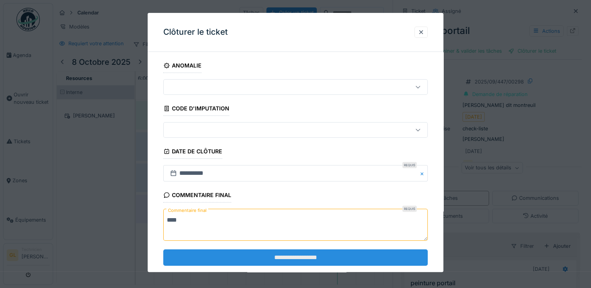  What do you see at coordinates (195, 32) in the screenshot?
I see `h3: Clôturer le ticket` at bounding box center [195, 32].